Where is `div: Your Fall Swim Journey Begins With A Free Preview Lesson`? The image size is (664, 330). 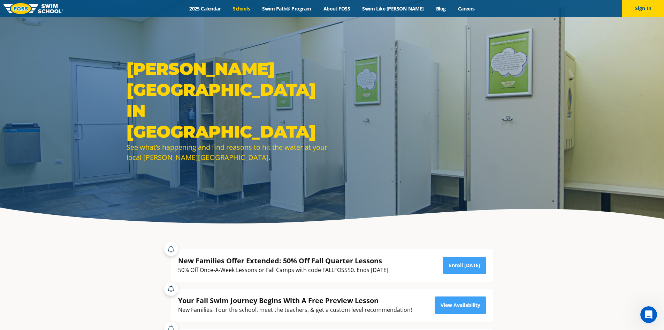 div: Your Fall Swim Journey Begins With A Free Preview Lesson is located at coordinates (295, 300).